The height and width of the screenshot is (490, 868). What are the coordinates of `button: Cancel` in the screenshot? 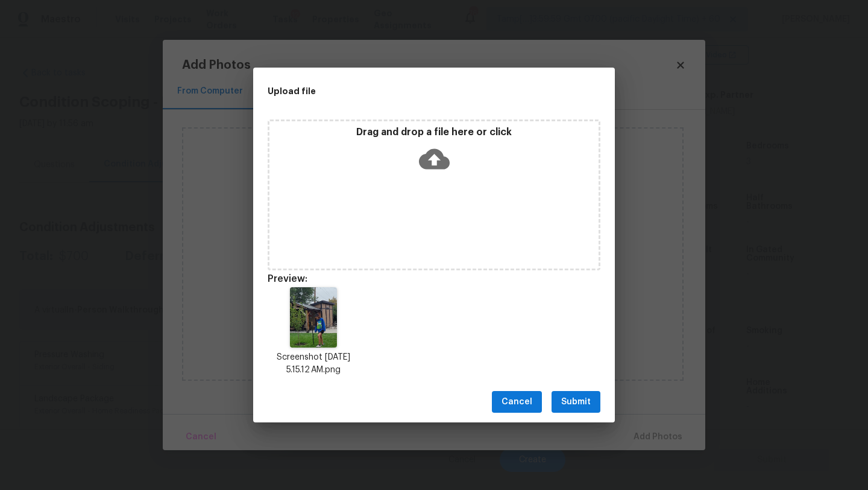 It's located at (517, 401).